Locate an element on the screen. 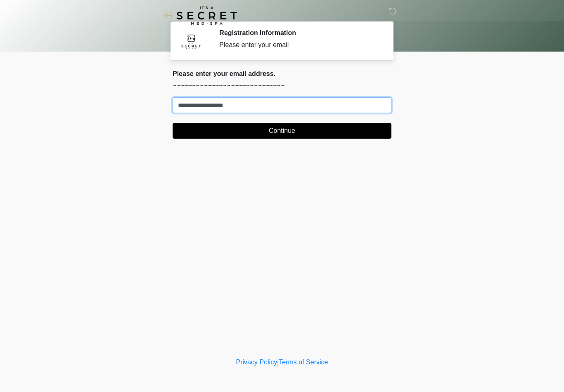 Image resolution: width=564 pixels, height=392 pixels. h2: Please enter your email address. is located at coordinates (282, 74).